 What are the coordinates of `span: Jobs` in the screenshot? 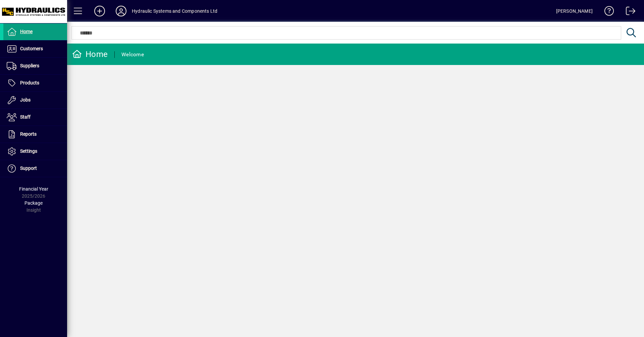 It's located at (25, 100).